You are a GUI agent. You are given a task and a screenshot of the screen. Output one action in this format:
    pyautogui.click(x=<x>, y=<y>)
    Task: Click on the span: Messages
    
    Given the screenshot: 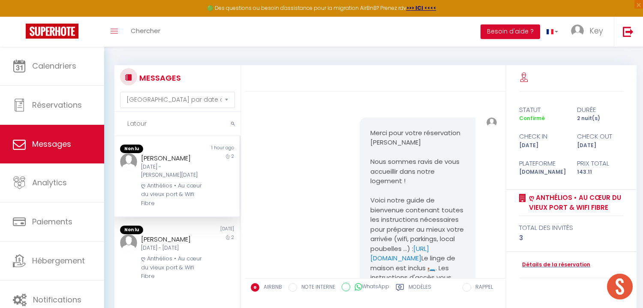 What is the action you would take?
    pyautogui.click(x=51, y=144)
    